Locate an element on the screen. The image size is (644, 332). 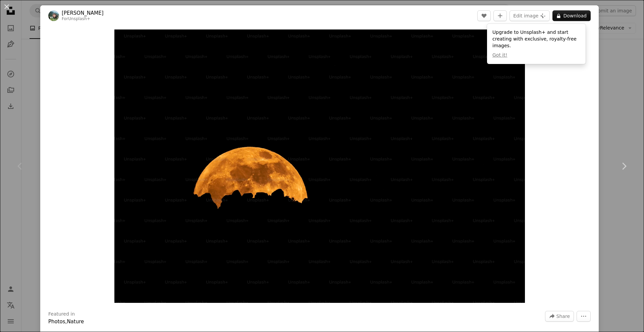
button: Share this image is located at coordinates (559, 316).